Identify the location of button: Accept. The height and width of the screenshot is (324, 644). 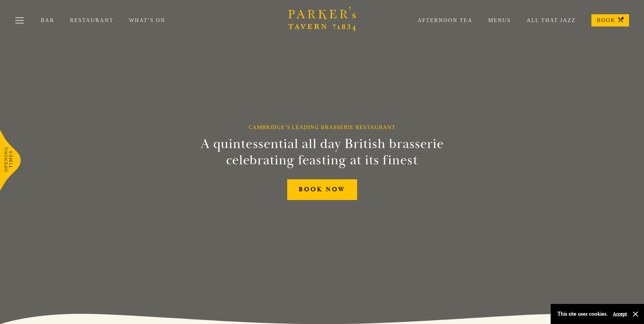
(620, 314).